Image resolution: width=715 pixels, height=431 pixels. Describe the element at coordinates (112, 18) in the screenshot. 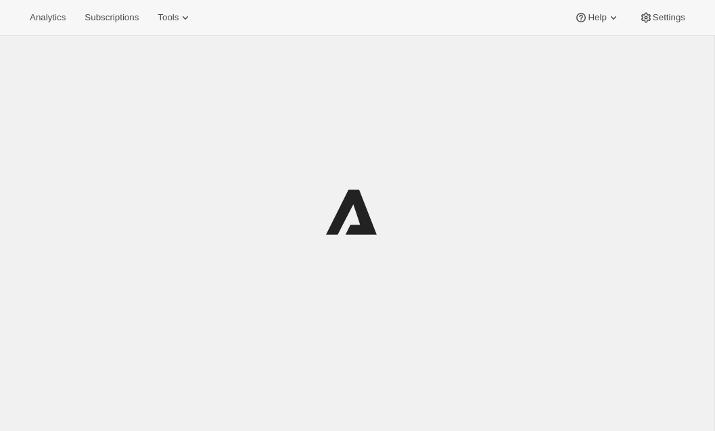

I see `button: Subscriptions` at that location.